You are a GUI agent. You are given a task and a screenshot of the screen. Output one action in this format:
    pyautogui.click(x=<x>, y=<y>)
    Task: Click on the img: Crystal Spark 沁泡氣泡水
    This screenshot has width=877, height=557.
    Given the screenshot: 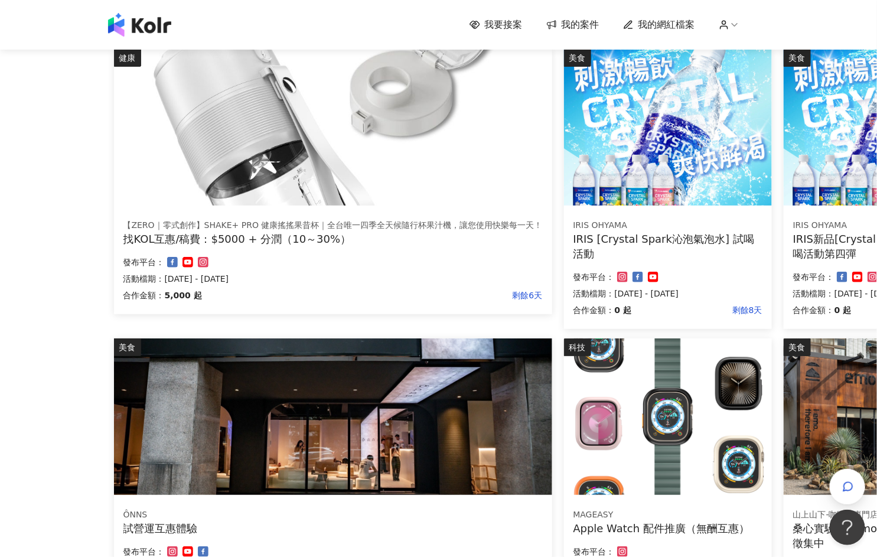 What is the action you would take?
    pyautogui.click(x=668, y=127)
    